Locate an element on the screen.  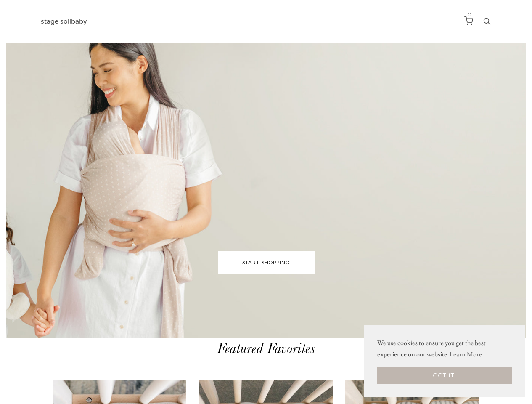
a: Search is located at coordinates (487, 23).